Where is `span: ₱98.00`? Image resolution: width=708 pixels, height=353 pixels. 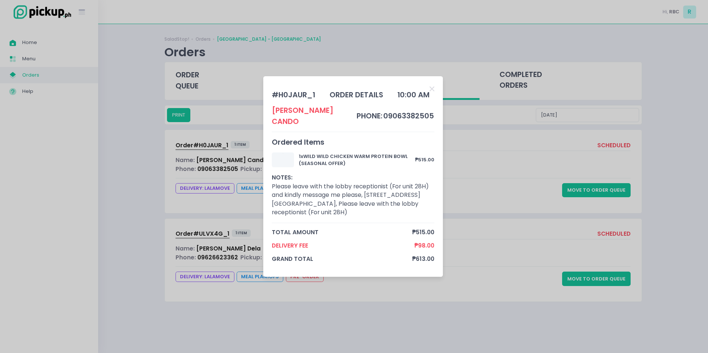
span: ₱98.00 is located at coordinates (424, 246).